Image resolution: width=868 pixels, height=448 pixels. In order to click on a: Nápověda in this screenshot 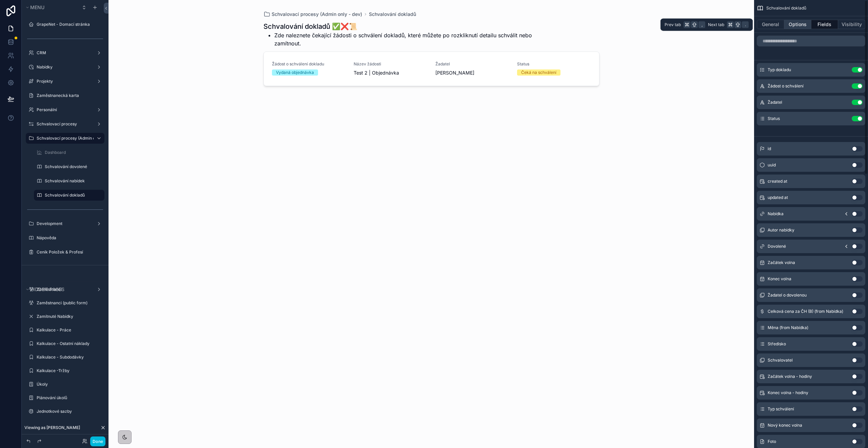, I will do `click(69, 238)`.